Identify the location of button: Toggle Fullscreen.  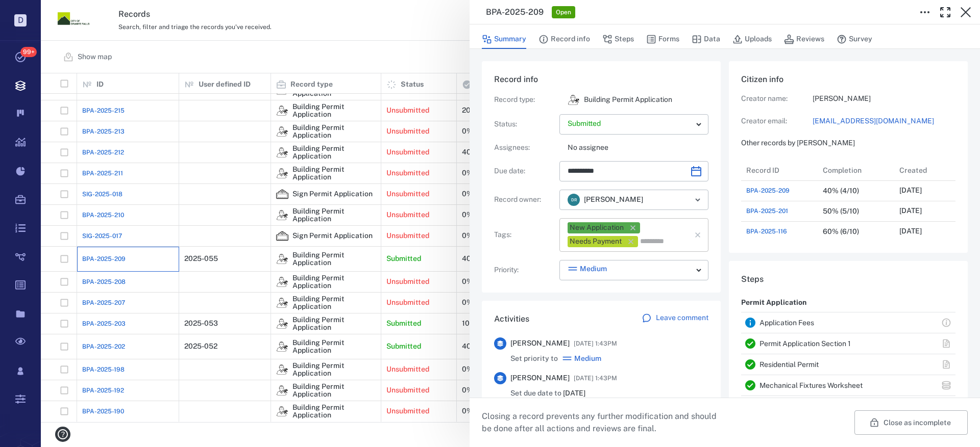
(946, 12).